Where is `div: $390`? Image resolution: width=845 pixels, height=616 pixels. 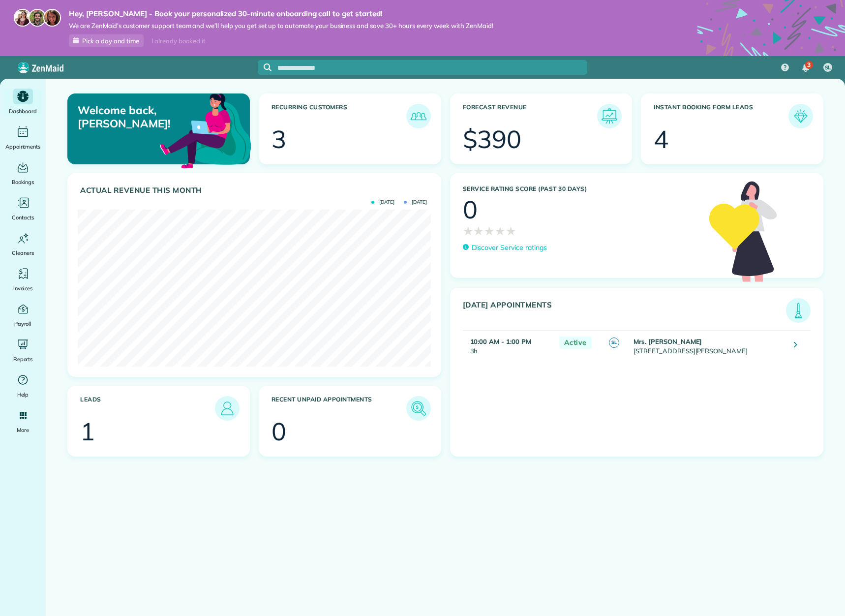 div: $390 is located at coordinates (492, 139).